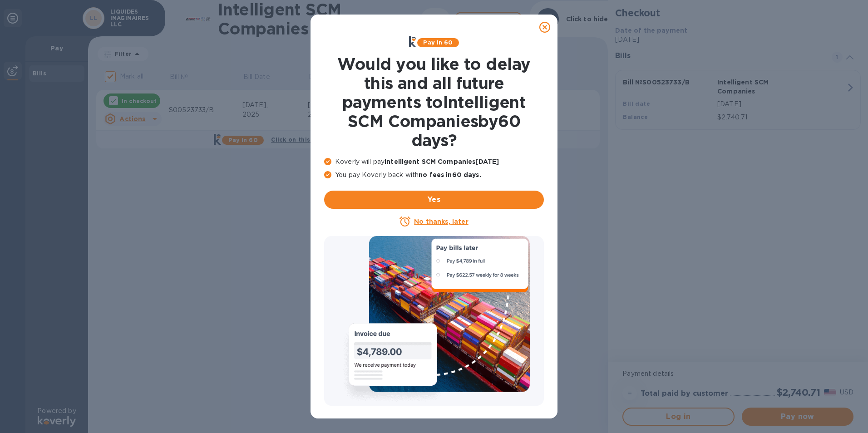 The image size is (868, 433). I want to click on b: no fees in 60 days ., so click(449, 175).